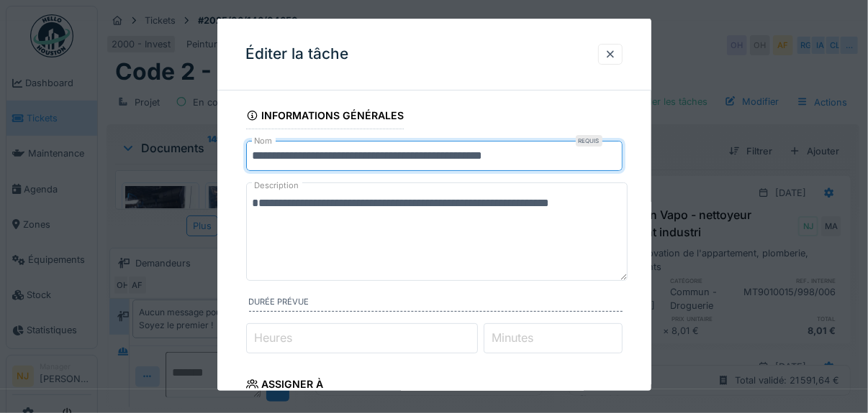  I want to click on label: Description, so click(277, 185).